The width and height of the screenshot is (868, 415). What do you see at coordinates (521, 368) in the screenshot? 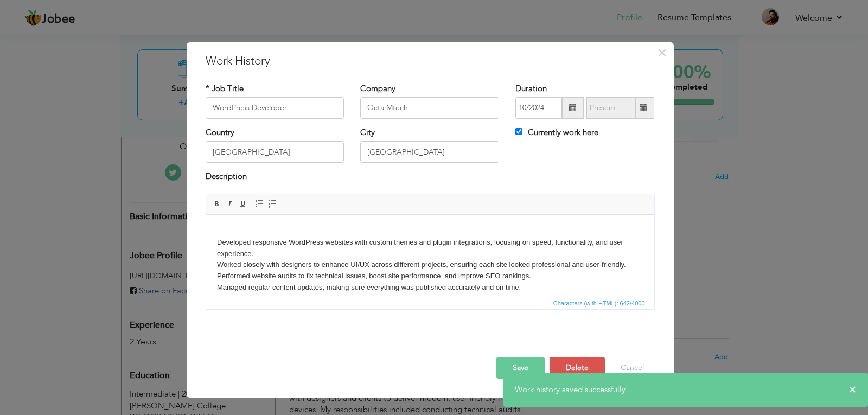
I see `button: Save` at bounding box center [521, 368].